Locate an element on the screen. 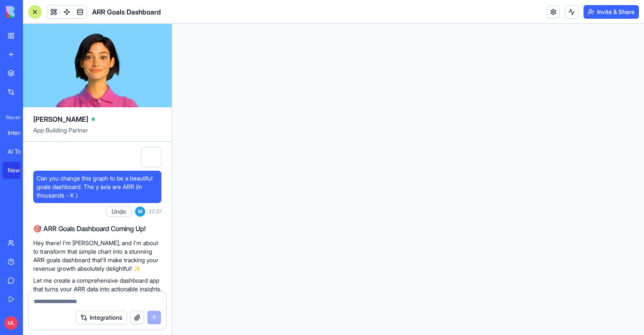 The image size is (644, 335). p: Let me create a comprehensive dashboard app that turns your ARR data into actionable insights. is located at coordinates (97, 285).